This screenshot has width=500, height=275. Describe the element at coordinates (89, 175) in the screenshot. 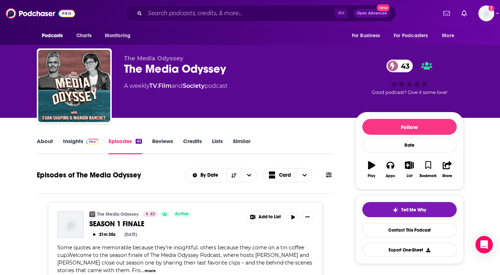

I see `h1: Episodes of The Media Odyssey` at that location.